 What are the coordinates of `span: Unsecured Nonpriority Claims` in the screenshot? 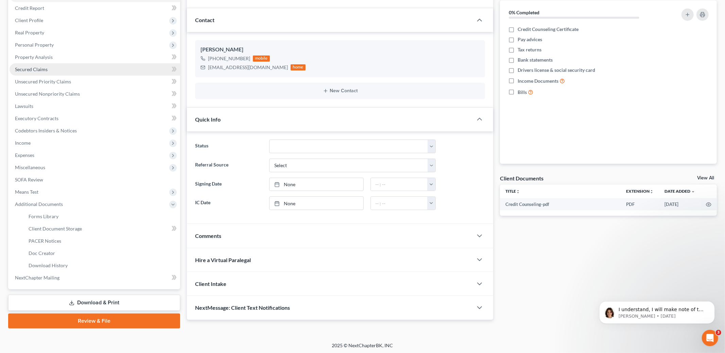 It's located at (47, 93).